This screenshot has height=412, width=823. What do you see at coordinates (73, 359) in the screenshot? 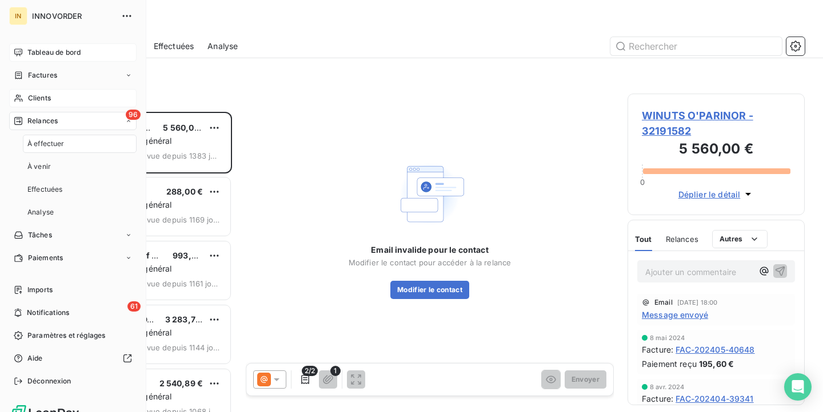
I see `a: Aide` at bounding box center [73, 359].